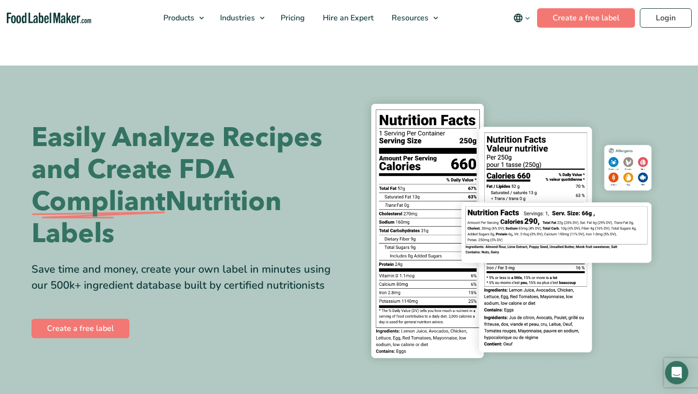 The image size is (698, 394). I want to click on span: Resources, so click(409, 18).